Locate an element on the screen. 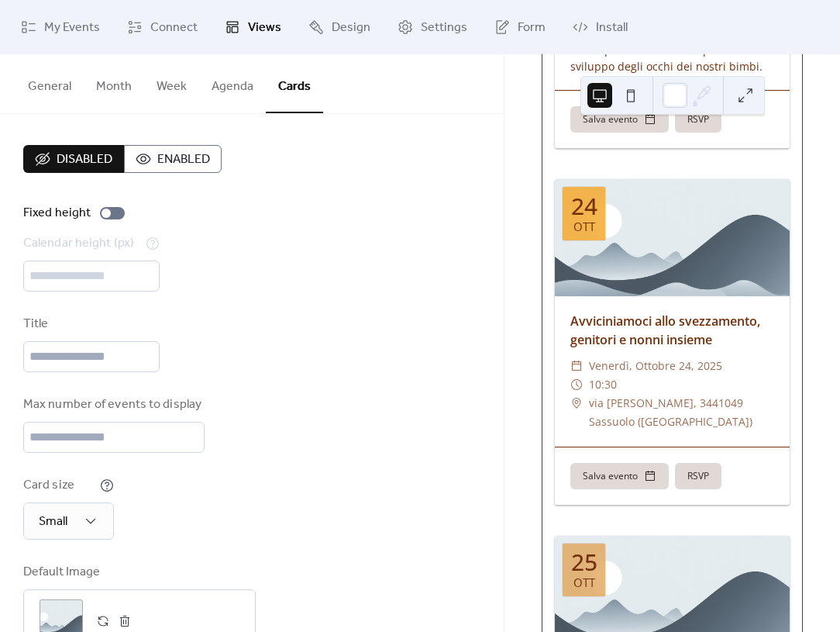 The image size is (840, 632). div: 24 is located at coordinates (584, 206).